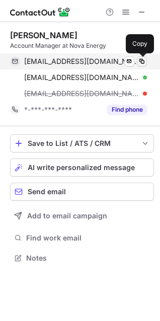 Image resolution: width=160 pixels, height=321 pixels. I want to click on span: Notes, so click(88, 258).